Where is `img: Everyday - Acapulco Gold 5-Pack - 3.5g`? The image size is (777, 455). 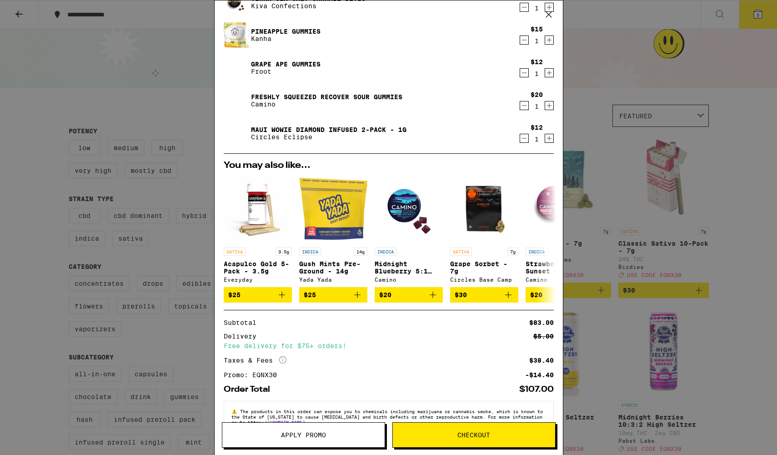
img: Everyday - Acapulco Gold 5-Pack - 3.5g is located at coordinates (258, 209).